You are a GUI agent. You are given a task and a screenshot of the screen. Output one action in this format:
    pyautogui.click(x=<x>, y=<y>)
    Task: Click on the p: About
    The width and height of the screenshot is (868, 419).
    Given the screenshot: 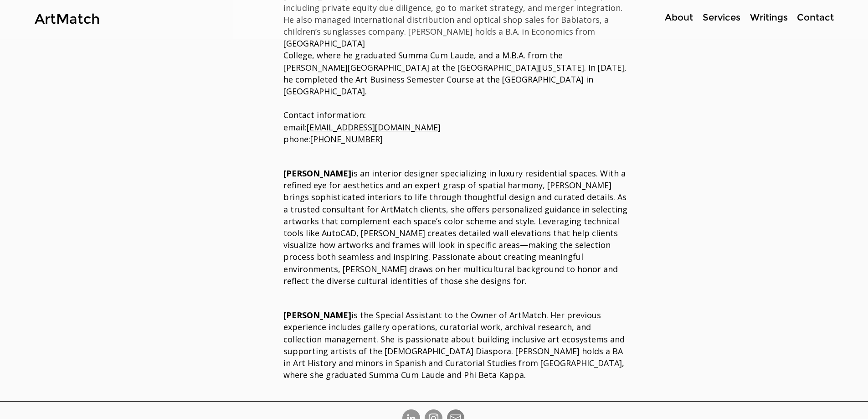 What is the action you would take?
    pyautogui.click(x=679, y=17)
    